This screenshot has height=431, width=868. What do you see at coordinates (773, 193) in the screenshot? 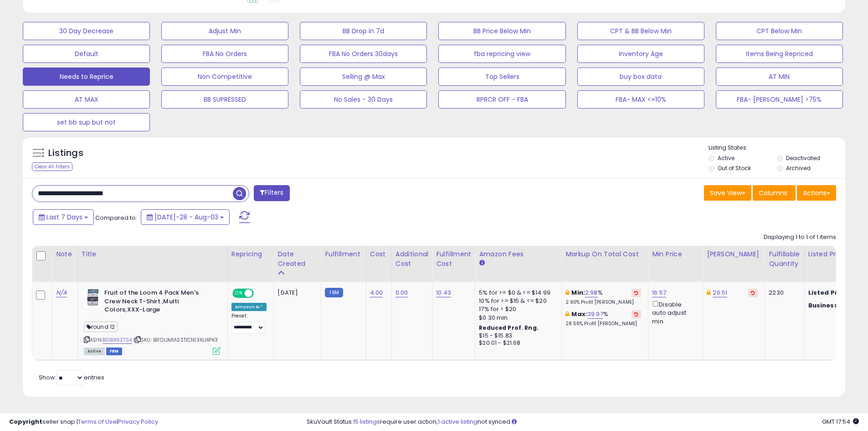
I see `span: Columns` at bounding box center [773, 193].